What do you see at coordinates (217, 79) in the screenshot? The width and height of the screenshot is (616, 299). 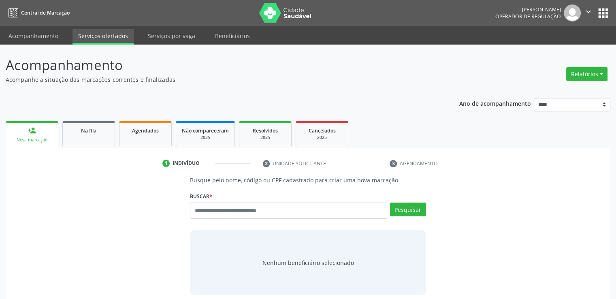 I see `p: Acompanhe a situação das marcações correntes e finalizadas` at bounding box center [217, 79].